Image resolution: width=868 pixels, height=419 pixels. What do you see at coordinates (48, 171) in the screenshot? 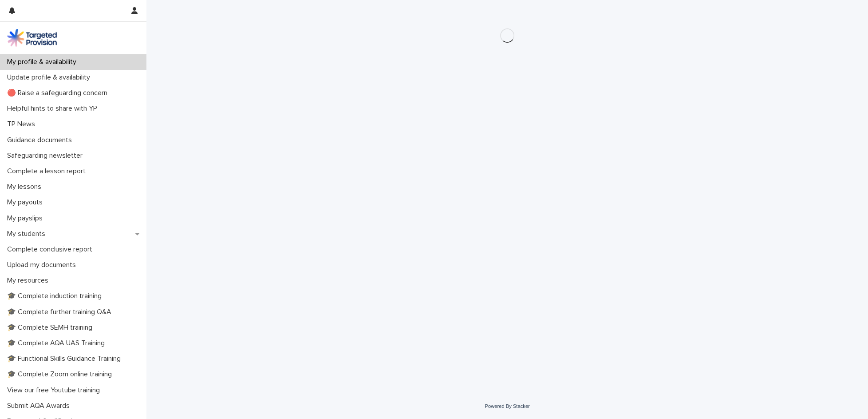
I see `p: Complete a lesson report` at bounding box center [48, 171].